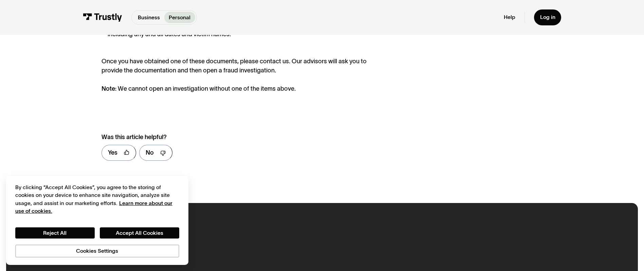  I want to click on strong: Note, so click(109, 89).